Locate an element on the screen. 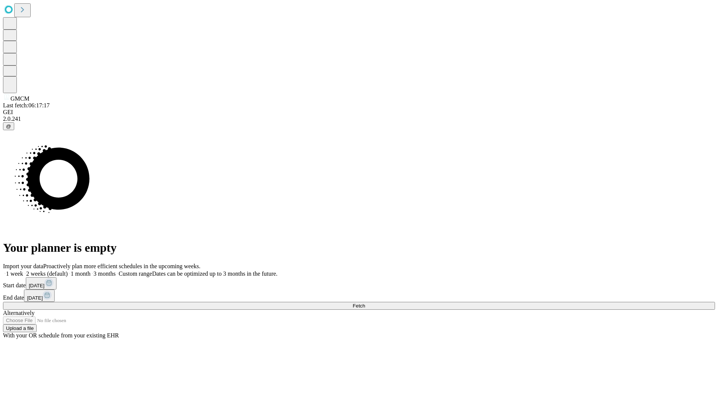 This screenshot has height=404, width=718. span: Custom range is located at coordinates (135, 274).